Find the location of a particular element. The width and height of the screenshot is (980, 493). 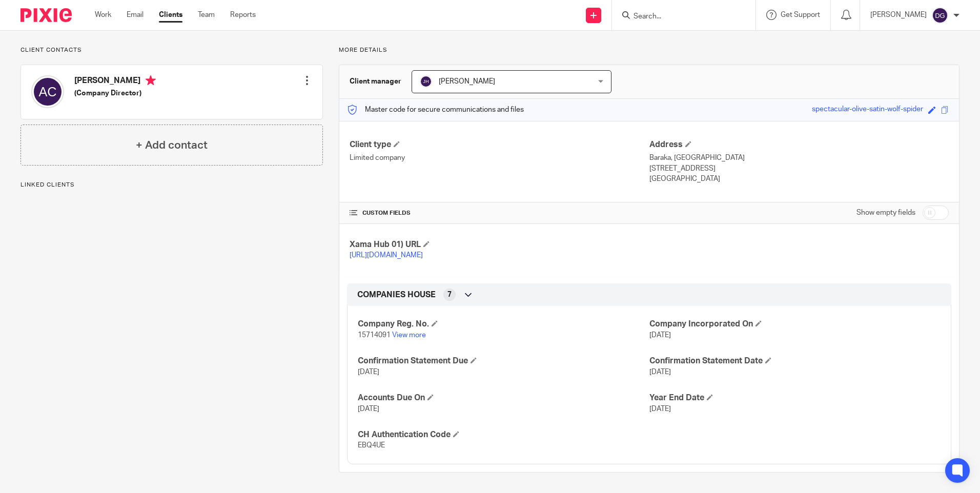

h4: Company Reg. No. is located at coordinates (503, 323).